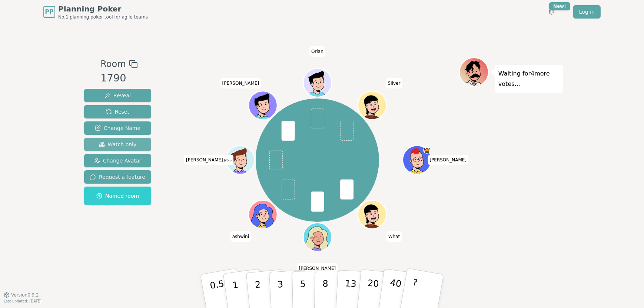 The height and width of the screenshot is (308, 644). Describe the element at coordinates (103, 17) in the screenshot. I see `span: No.1 planning poker tool for agile teams` at that location.